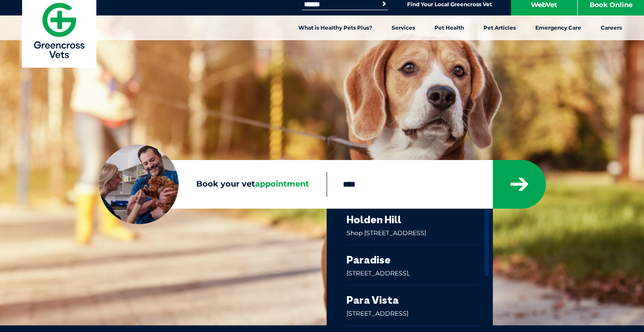  I want to click on span: appointment, so click(282, 184).